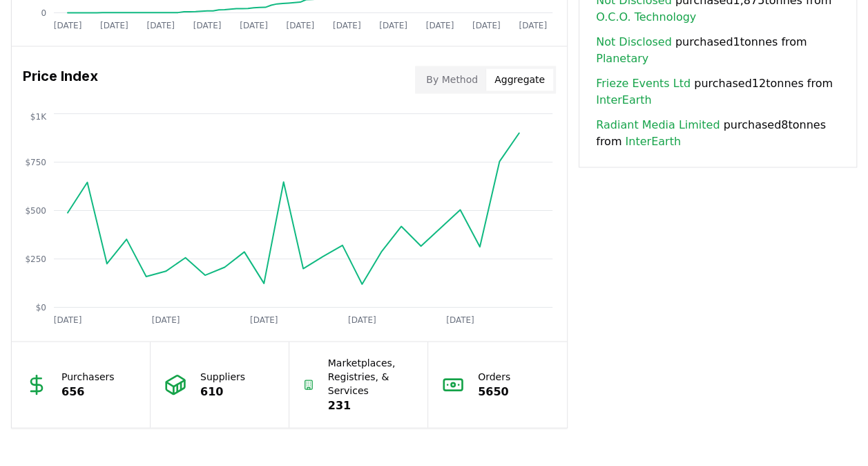  I want to click on p: Marketplaces, Registries, & Services, so click(371, 375).